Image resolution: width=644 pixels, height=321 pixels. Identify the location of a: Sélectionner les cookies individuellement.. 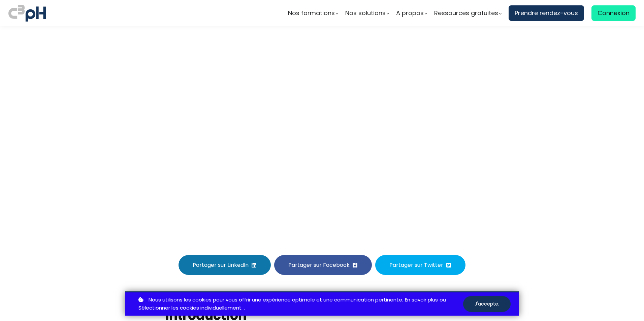
(190, 308).